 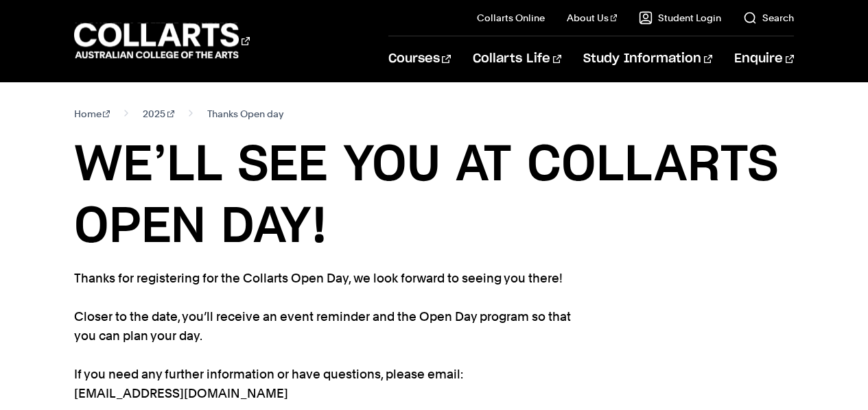 I want to click on span: Thanks Open day, so click(x=245, y=114).